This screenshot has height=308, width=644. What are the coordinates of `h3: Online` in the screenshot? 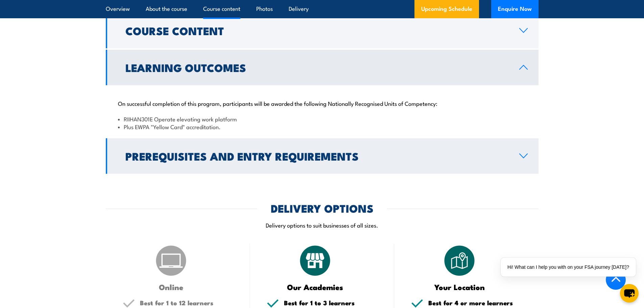 It's located at (171, 286).